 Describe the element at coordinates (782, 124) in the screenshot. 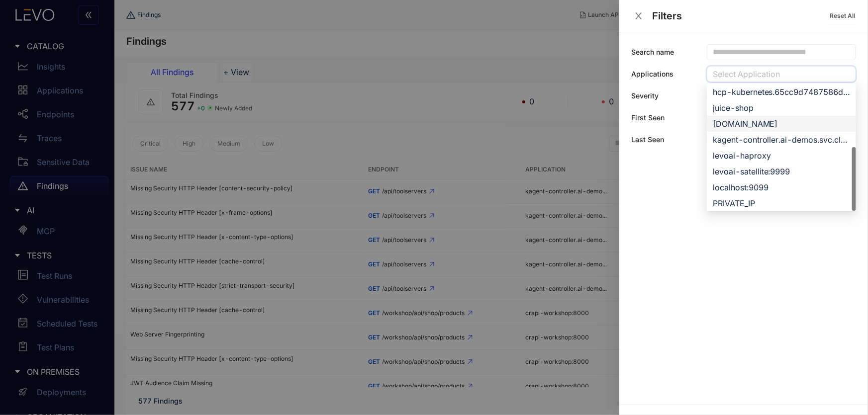

I see `div: juice-shop-spec-building.levoai.app` at that location.